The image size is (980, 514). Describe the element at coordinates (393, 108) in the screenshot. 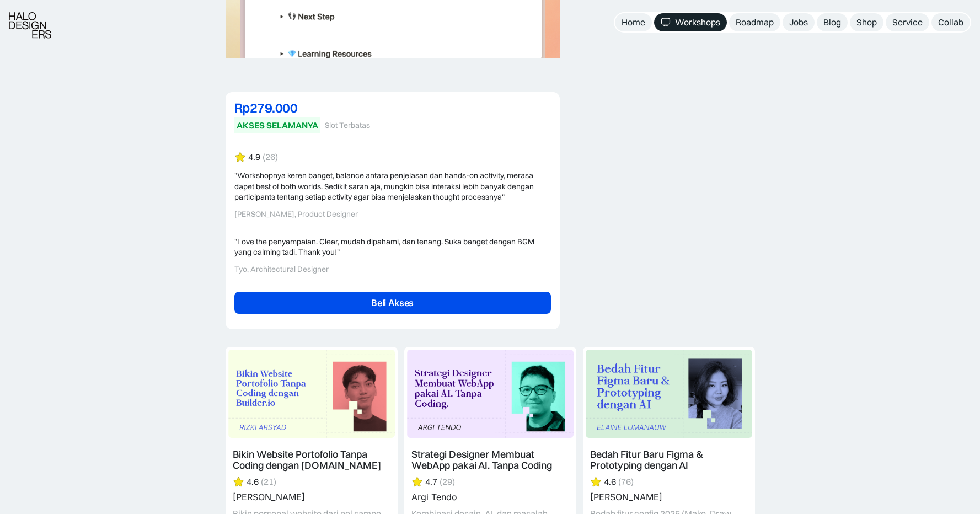

I see `div: Rp279.000` at that location.